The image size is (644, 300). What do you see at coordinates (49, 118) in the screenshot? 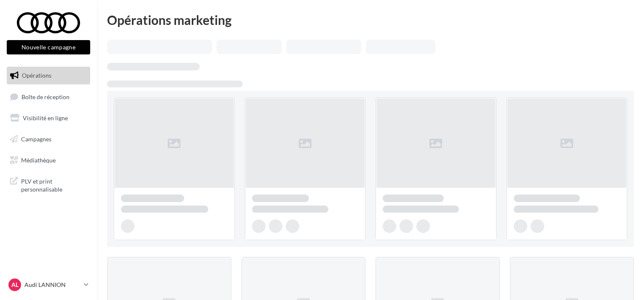
I see `a: Visibilité en ligne` at bounding box center [49, 118].